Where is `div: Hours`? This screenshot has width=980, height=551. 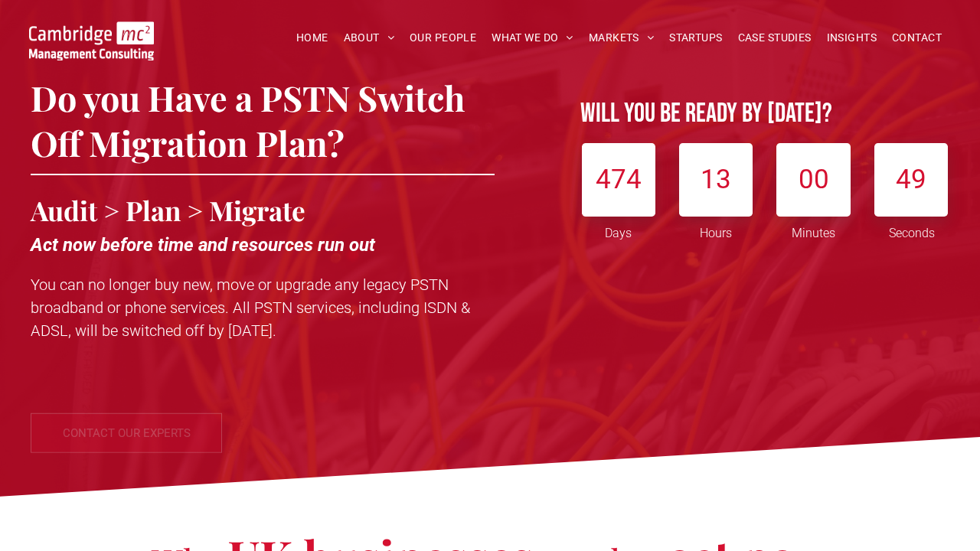
div: Hours is located at coordinates (716, 230).